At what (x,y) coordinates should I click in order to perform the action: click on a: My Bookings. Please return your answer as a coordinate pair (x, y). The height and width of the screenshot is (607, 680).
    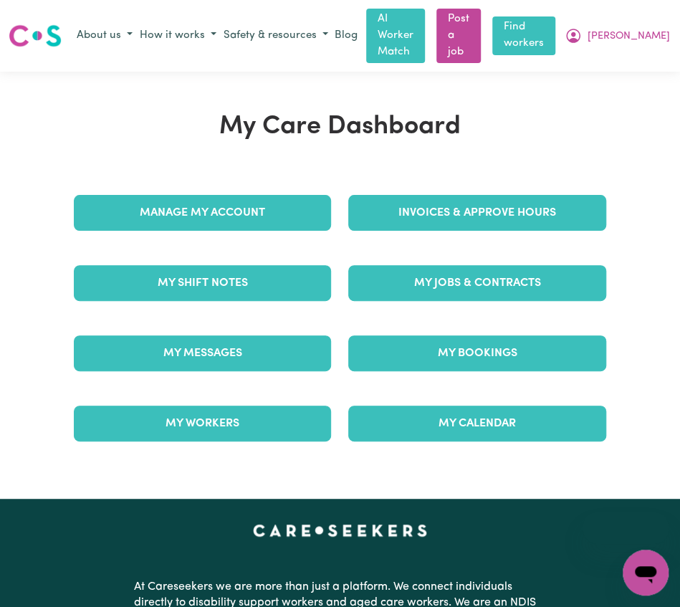
    Looking at the image, I should click on (476, 353).